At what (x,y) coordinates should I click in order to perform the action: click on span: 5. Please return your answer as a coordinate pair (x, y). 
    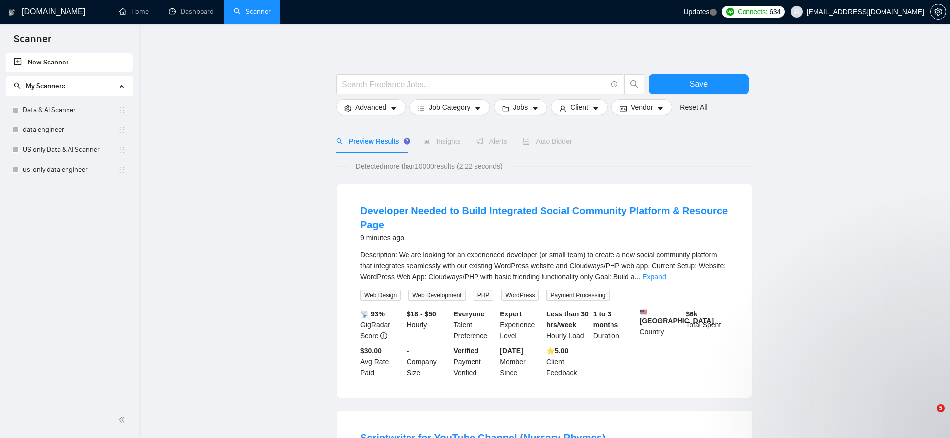
    Looking at the image, I should click on (941, 409).